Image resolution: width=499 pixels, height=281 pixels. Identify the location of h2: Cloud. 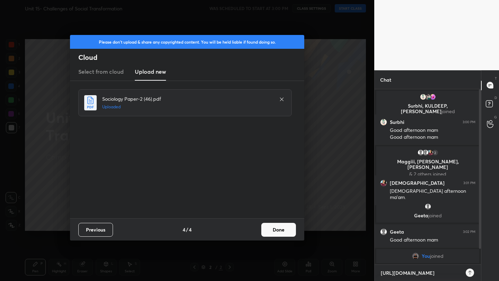
(191, 57).